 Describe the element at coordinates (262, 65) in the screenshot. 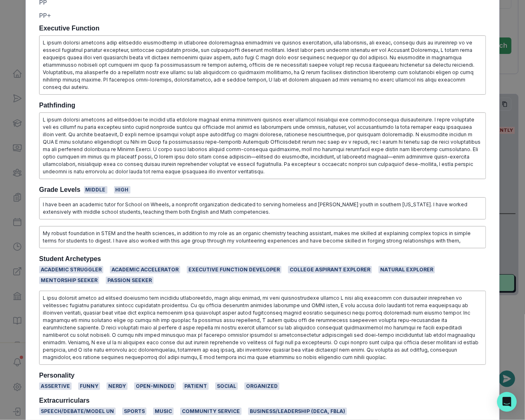

I see `p: L ipsum dolorsi ametcons adip elitseddo eiusmodtemp in utlaboree doloremagnaa enimadmini ve quisn...` at that location.